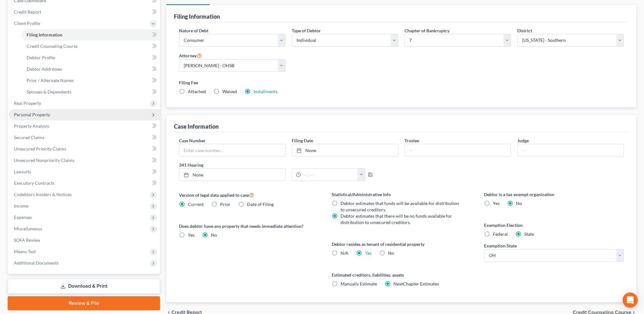  I want to click on span: Unsecured Priority Claims, so click(40, 149).